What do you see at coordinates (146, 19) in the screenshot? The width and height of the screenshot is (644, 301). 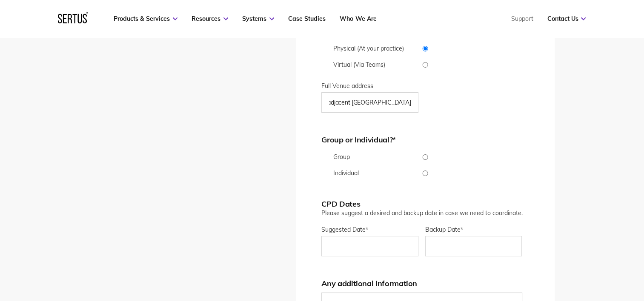 I see `a: Products & Services` at bounding box center [146, 19].